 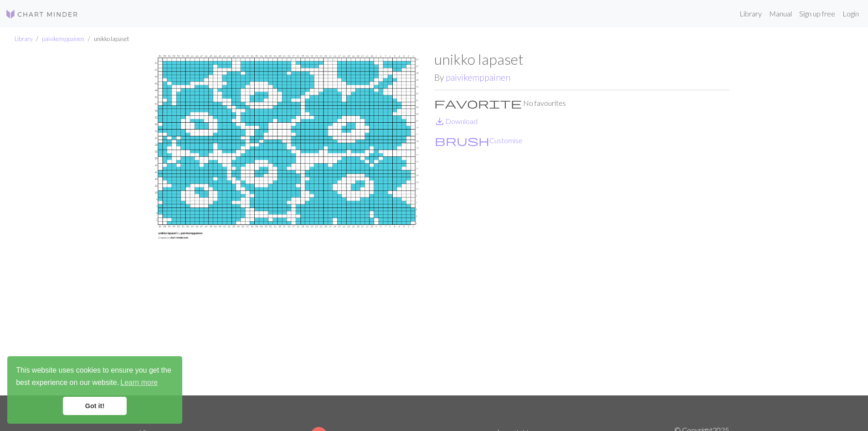 What do you see at coordinates (287, 223) in the screenshot?
I see `img: unikko lapaset` at bounding box center [287, 223].